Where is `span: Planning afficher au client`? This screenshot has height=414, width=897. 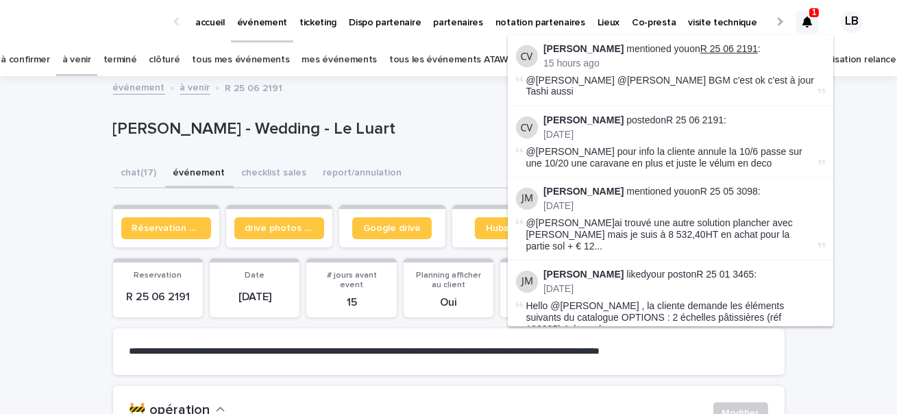 span: Planning afficher au client is located at coordinates (448, 280).